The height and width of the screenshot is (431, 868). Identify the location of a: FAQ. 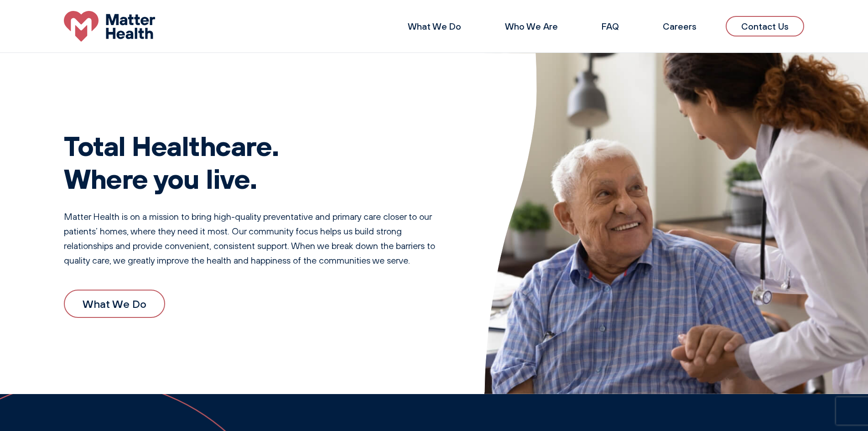
(610, 26).